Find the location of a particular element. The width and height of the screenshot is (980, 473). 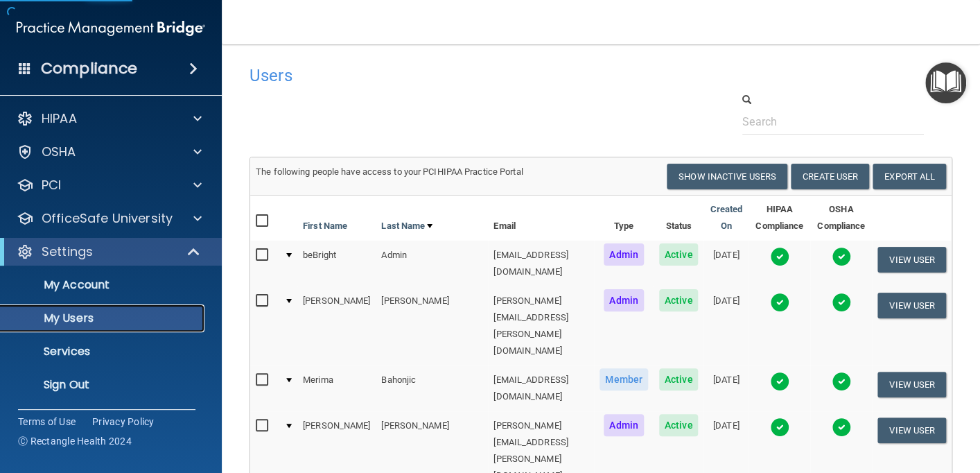

input: Search is located at coordinates (833, 122).